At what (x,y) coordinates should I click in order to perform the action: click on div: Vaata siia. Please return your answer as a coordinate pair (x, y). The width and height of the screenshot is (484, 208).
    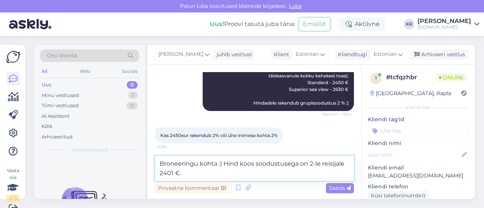
    Looking at the image, I should click on (13, 185).